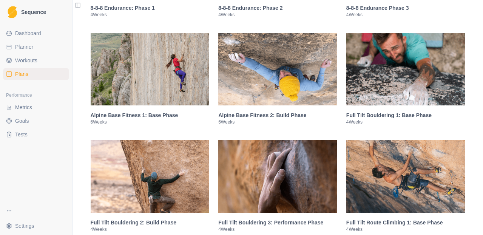 The width and height of the screenshot is (483, 235). What do you see at coordinates (150, 223) in the screenshot?
I see `h3: Full Tilt Bouldering 2: Build Phase` at bounding box center [150, 223].